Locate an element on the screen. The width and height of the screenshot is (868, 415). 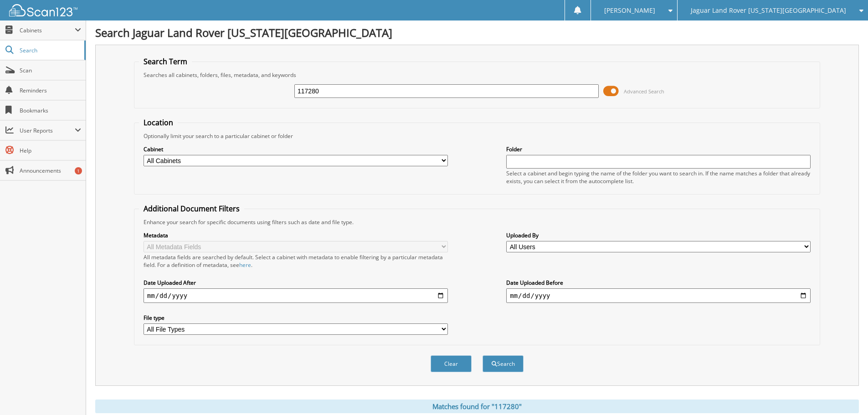
label: Uploaded By is located at coordinates (658, 235).